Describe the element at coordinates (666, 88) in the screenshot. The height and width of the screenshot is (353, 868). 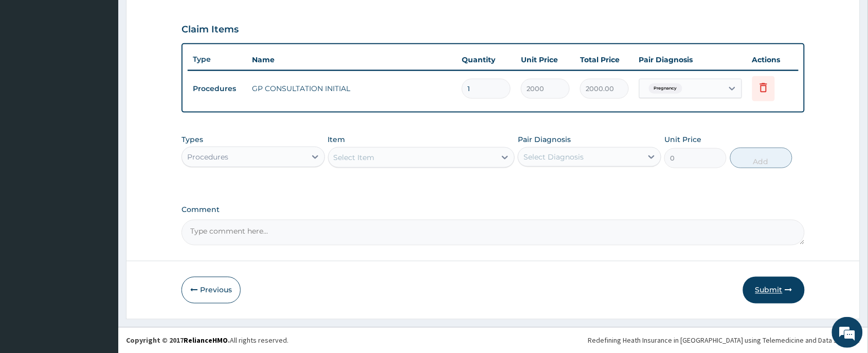
I see `span: Pregnancy` at that location.